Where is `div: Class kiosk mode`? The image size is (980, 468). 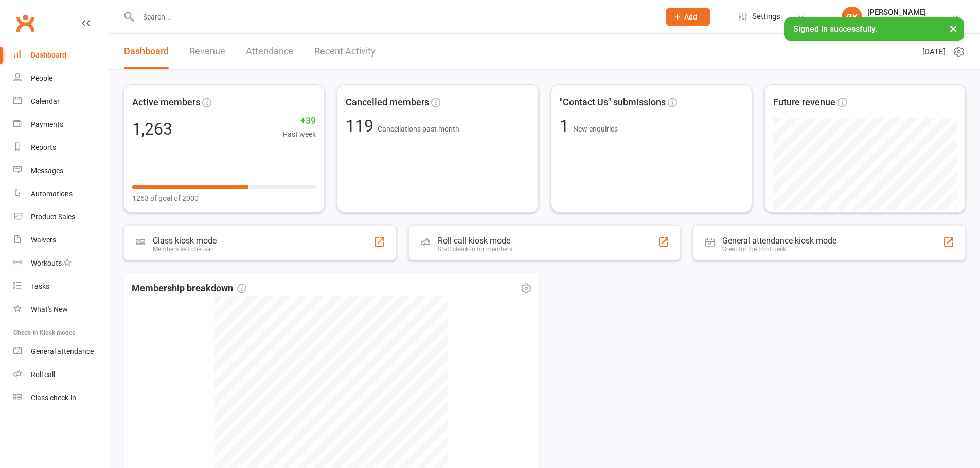
div: Class kiosk mode is located at coordinates (184, 241).